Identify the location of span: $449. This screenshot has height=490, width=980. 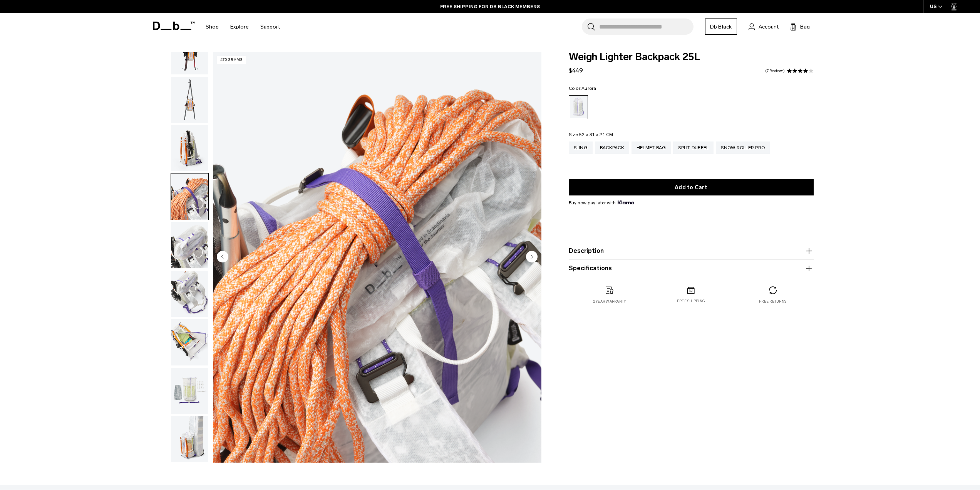
(576, 70).